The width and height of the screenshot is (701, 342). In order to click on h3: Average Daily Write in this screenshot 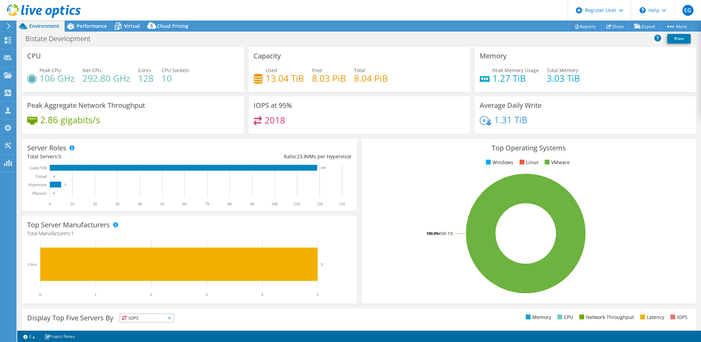, I will do `click(511, 106)`.